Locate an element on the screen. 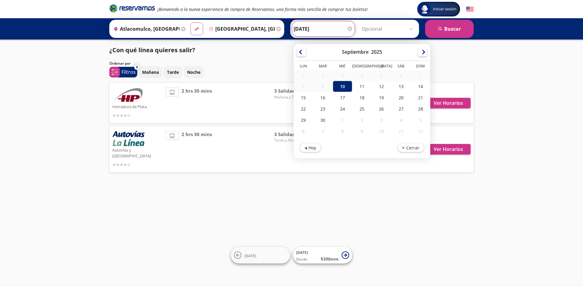  th: Miércoles is located at coordinates (343, 67).